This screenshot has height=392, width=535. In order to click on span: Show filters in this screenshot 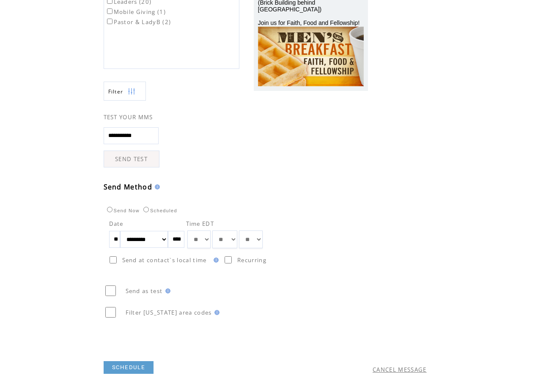, I will do `click(116, 91)`.